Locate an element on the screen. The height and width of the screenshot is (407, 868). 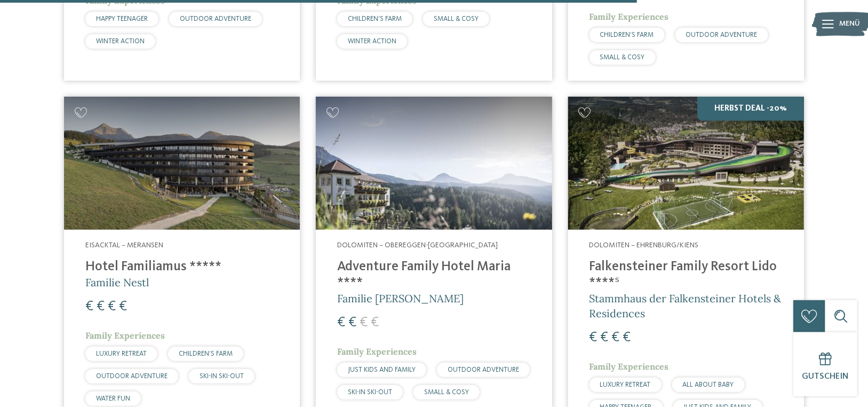
a: Gutschein is located at coordinates (826, 364).